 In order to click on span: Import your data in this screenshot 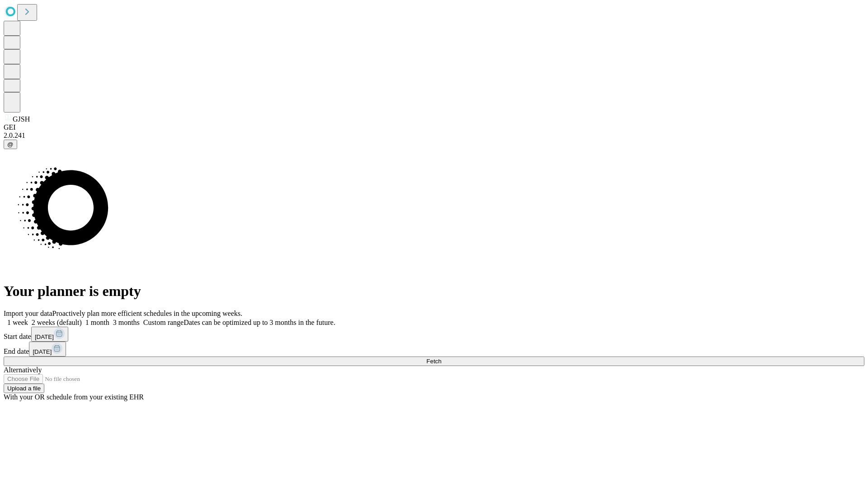, I will do `click(28, 313)`.